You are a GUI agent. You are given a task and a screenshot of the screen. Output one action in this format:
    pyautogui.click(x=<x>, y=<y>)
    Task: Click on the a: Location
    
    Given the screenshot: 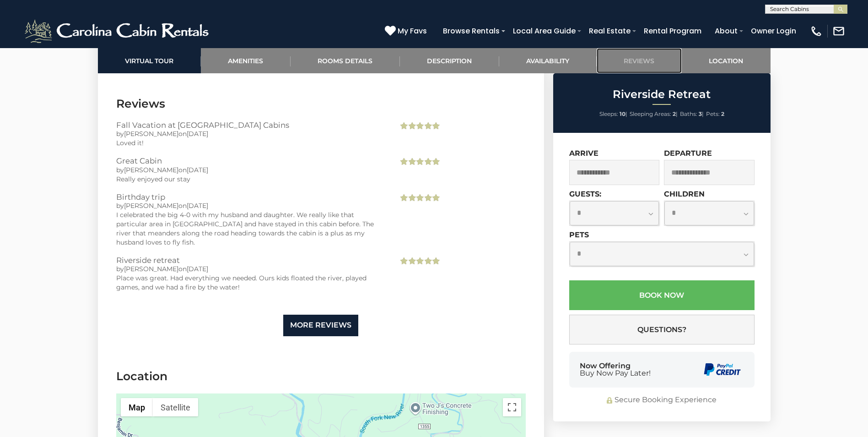 What is the action you would take?
    pyautogui.click(x=726, y=60)
    